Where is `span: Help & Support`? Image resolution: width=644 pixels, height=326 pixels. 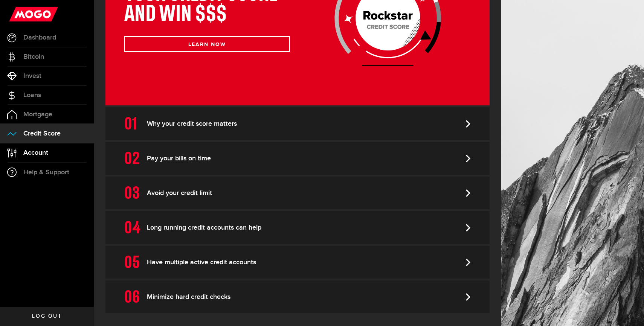
span: Help & Support is located at coordinates (46, 173).